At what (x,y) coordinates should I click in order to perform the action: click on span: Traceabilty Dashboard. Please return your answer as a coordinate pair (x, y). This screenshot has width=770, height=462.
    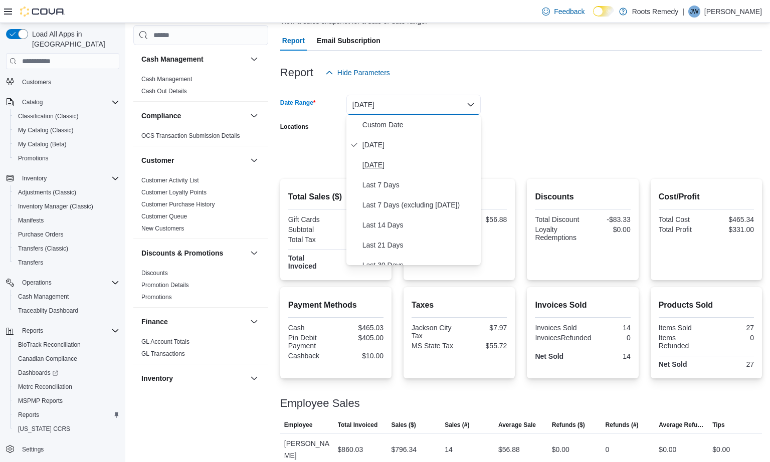
    Looking at the image, I should click on (67, 311).